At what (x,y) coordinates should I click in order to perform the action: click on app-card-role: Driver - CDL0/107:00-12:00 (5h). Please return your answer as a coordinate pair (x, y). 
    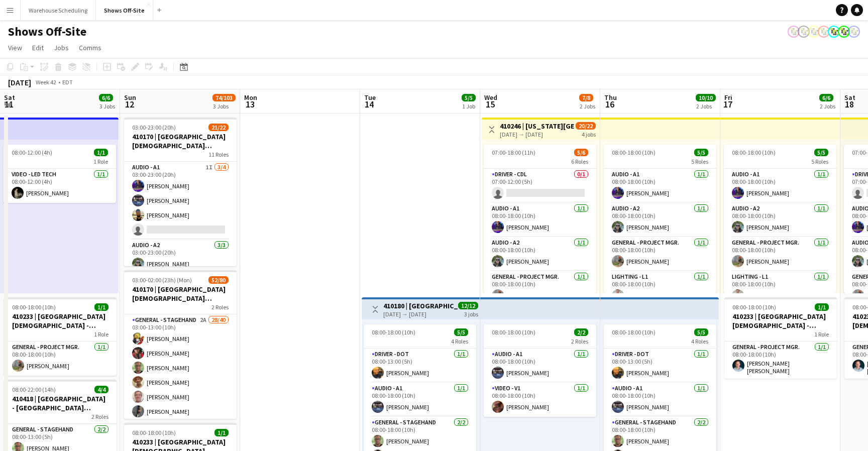
    Looking at the image, I should click on (540, 186).